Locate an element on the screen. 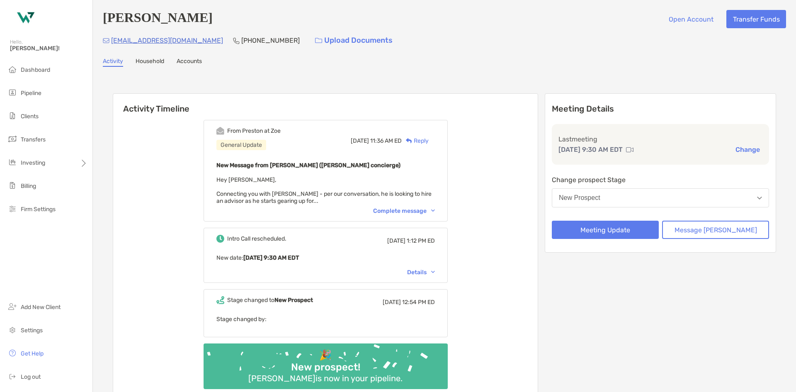 Image resolution: width=796 pixels, height=392 pixels. span: Firm Settings is located at coordinates (38, 209).